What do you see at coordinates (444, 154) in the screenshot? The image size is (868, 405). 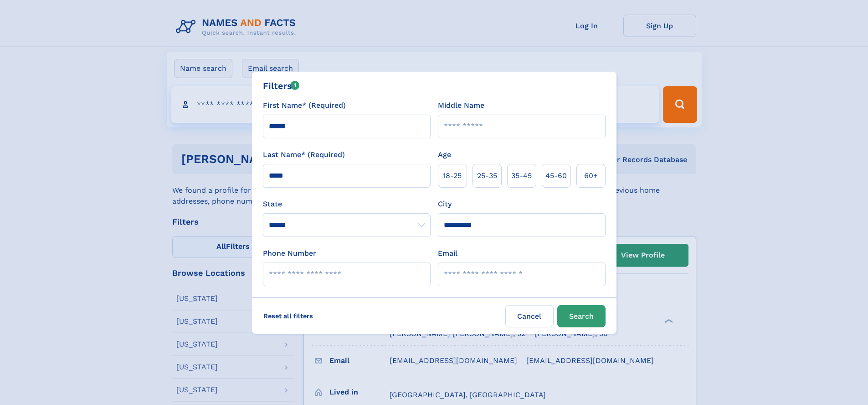 I see `label: Age` at bounding box center [444, 154].